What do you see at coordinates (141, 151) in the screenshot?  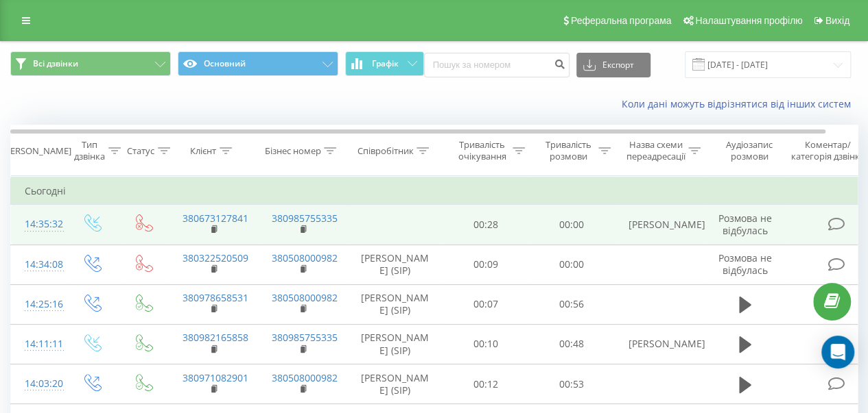 I see `div: Статус` at bounding box center [141, 151].